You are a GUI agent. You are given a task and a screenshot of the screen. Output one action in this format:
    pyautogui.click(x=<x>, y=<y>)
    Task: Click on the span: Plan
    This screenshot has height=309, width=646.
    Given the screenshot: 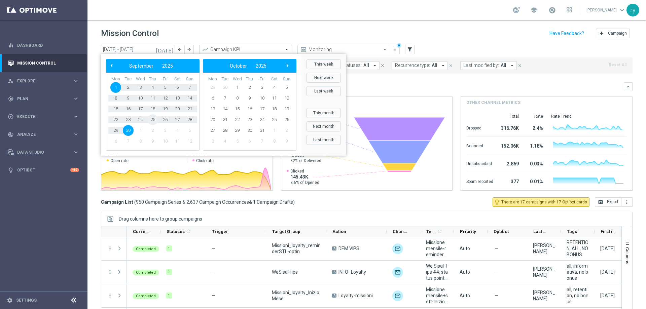 What is the action you would take?
    pyautogui.click(x=45, y=99)
    